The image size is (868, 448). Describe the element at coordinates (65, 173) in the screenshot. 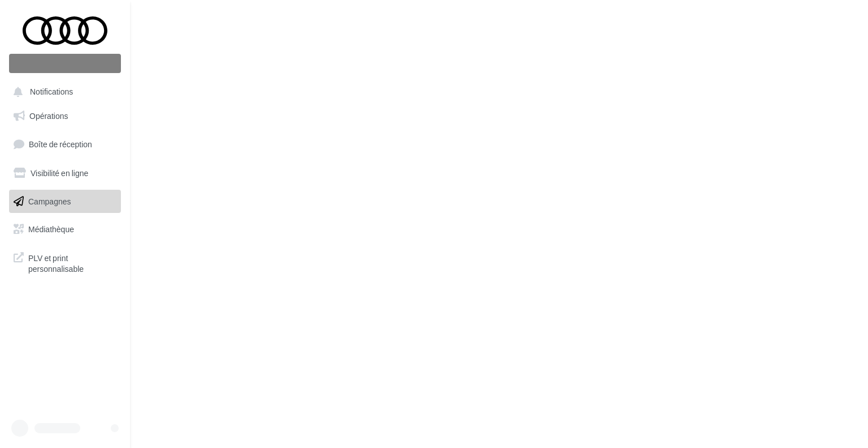

I see `a: Visibilité en ligne` at that location.